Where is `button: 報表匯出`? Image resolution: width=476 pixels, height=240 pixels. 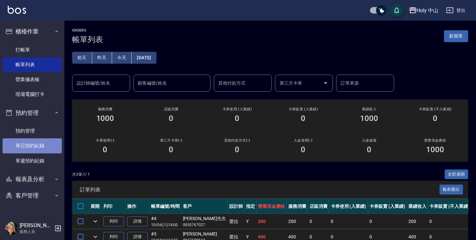 button: 報表匯出 is located at coordinates (452, 190).